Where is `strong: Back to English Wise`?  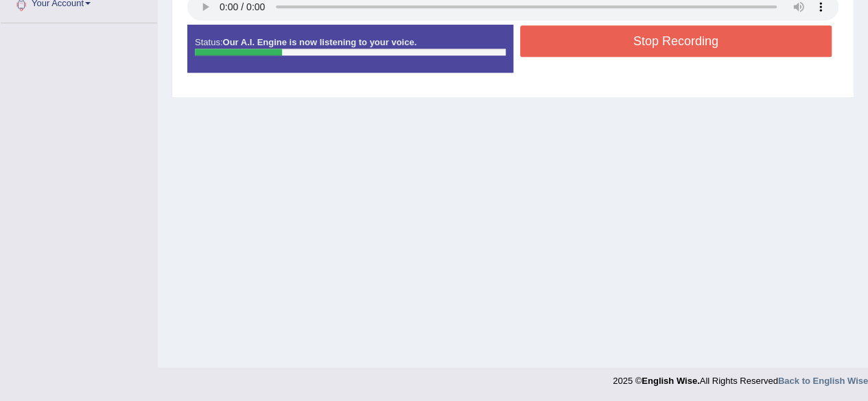
strong: Back to English Wise is located at coordinates (823, 381).